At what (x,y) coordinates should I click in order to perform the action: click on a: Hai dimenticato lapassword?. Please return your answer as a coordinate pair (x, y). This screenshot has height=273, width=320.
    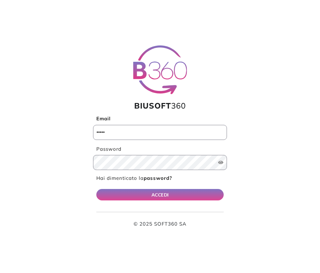
    Looking at the image, I should click on (134, 178).